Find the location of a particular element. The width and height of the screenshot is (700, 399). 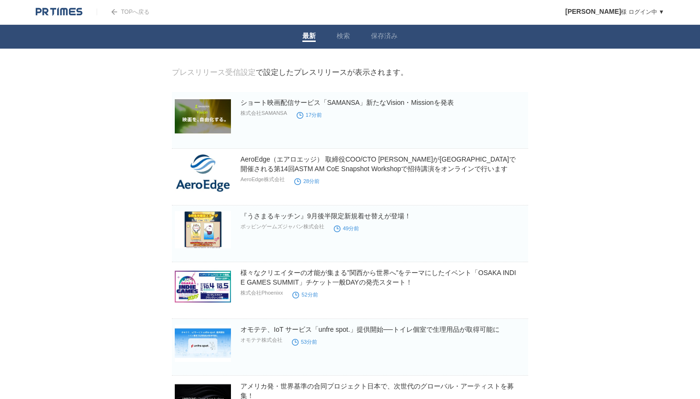

img: 『うさまるキッチン』9月後半限定新規着せ替えが登場！ is located at coordinates (203, 229).